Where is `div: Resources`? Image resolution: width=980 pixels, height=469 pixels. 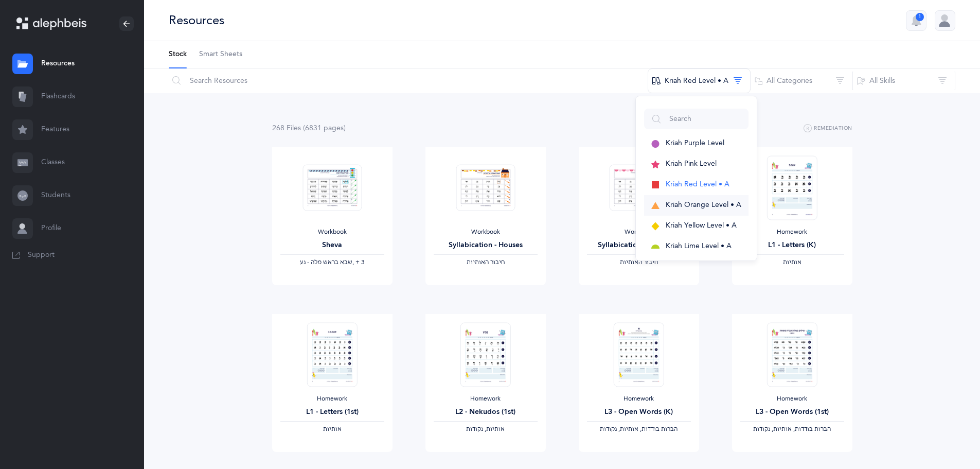 div: Resources is located at coordinates (197, 20).